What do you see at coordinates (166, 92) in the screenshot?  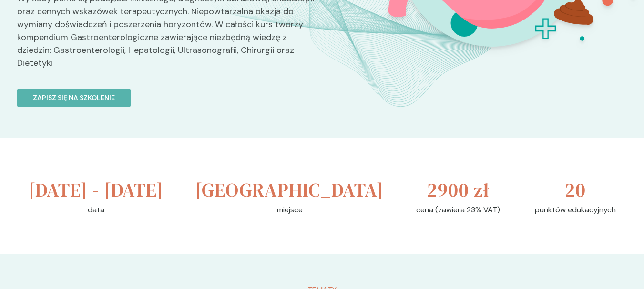 I see `a: Zapisz się na szkolenie` at bounding box center [166, 92].